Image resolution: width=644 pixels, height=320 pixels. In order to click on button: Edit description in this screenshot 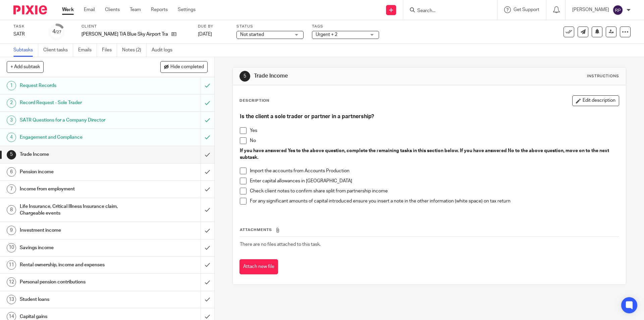, I will do `click(596, 101)`.